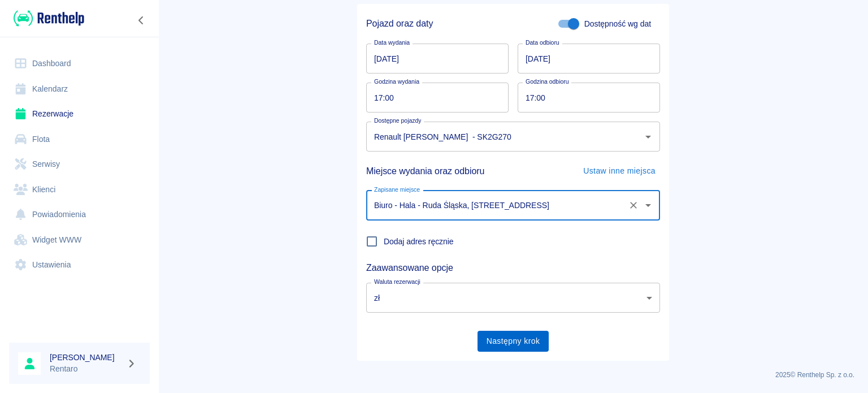  I want to click on button: Następny krok, so click(513, 341).